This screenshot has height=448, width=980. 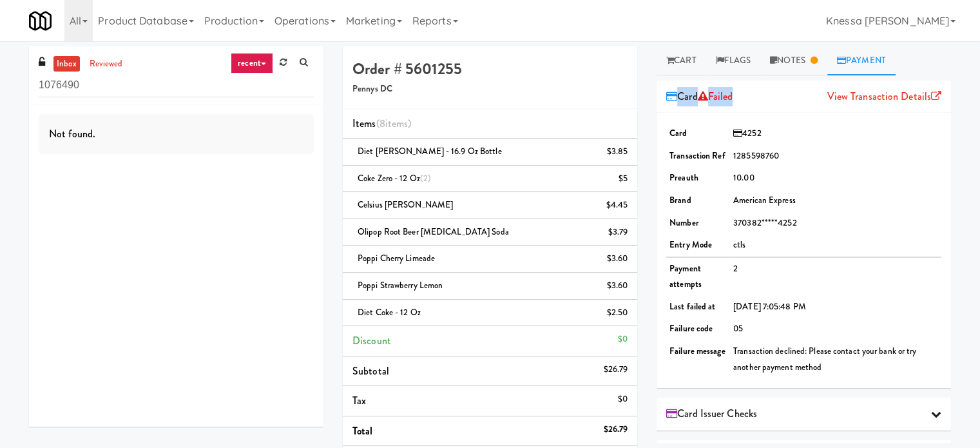 What do you see at coordinates (106, 64) in the screenshot?
I see `a: reviewed` at bounding box center [106, 64].